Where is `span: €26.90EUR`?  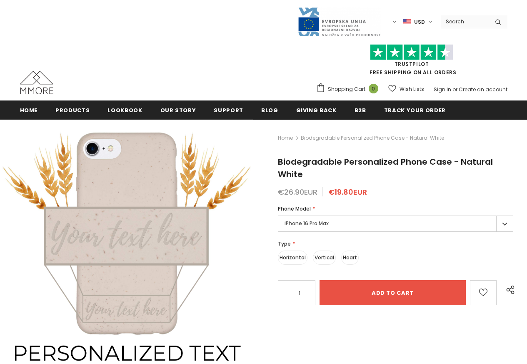 span: €26.90EUR is located at coordinates (298, 192).